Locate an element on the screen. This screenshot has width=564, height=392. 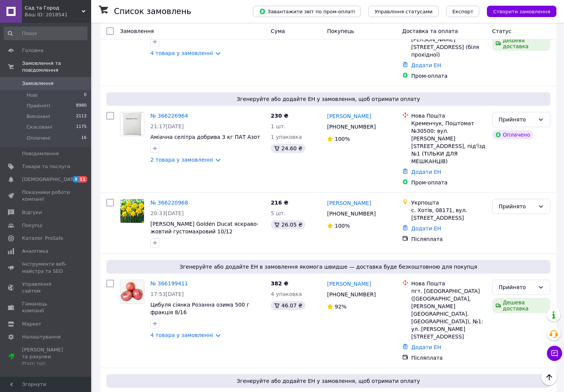
span: Нові is located at coordinates (32, 95).